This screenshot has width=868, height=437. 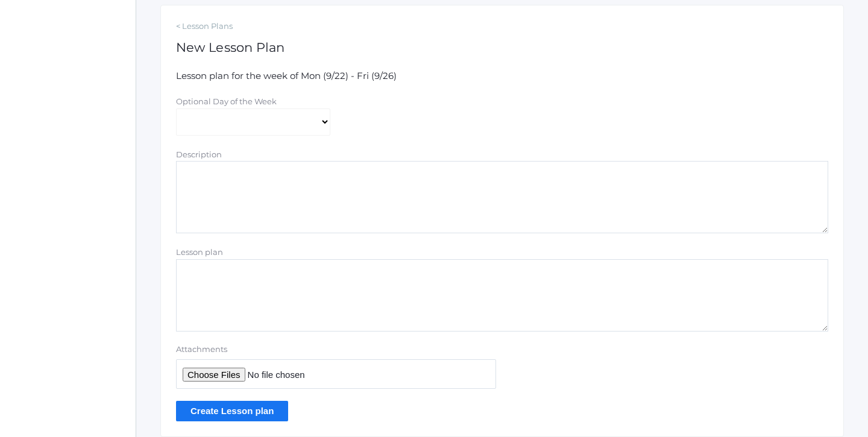 What do you see at coordinates (232, 410) in the screenshot?
I see `input: Create Lesson plan` at bounding box center [232, 410].